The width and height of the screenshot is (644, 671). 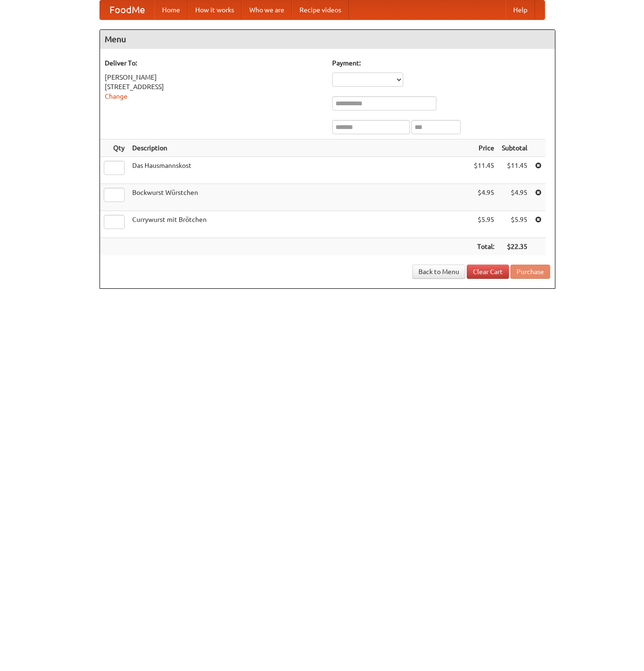 What do you see at coordinates (215, 10) in the screenshot?
I see `a: How it works` at bounding box center [215, 10].